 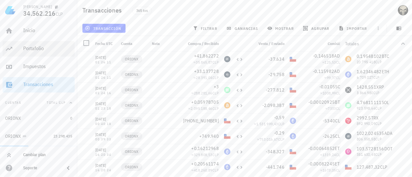 What do you see at coordinates (329, 121) in the screenshot?
I see `span: -5340` at bounding box center [329, 121].